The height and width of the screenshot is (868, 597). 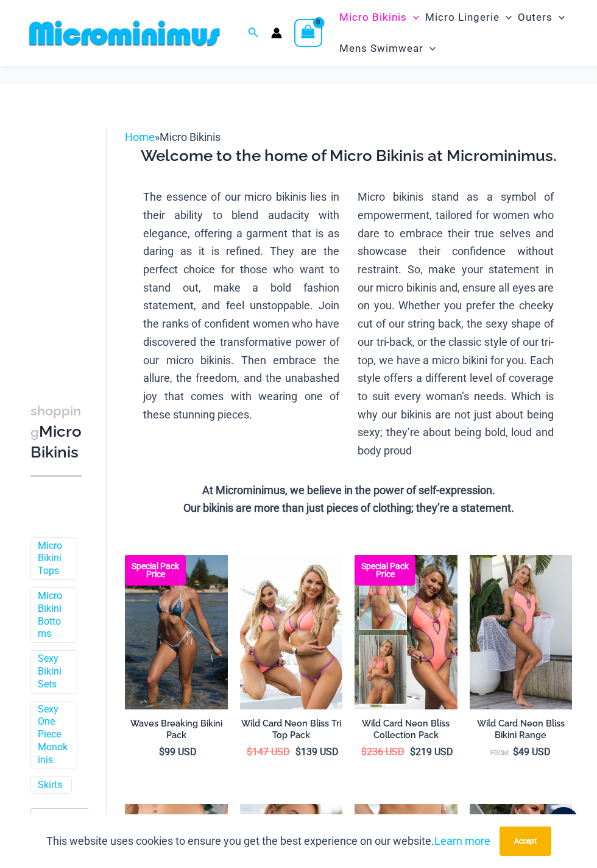 I want to click on img: Wild Card Neon Bliss Tri Top Pack, so click(x=292, y=632).